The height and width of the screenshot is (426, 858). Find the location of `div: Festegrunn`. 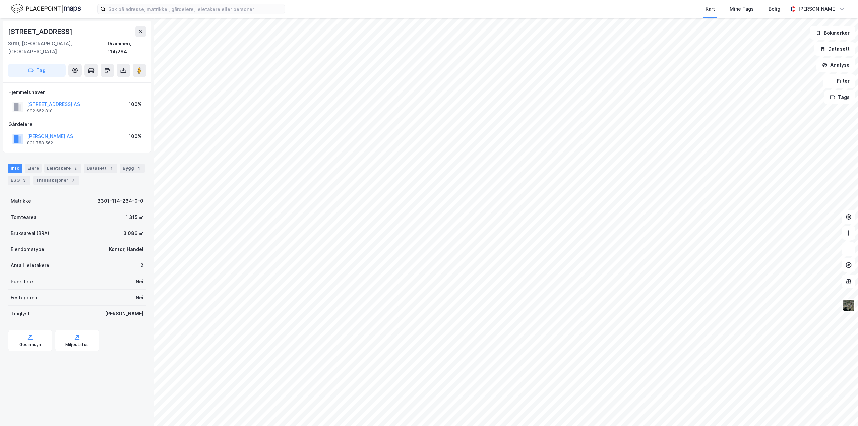

div: Festegrunn is located at coordinates (24, 298).